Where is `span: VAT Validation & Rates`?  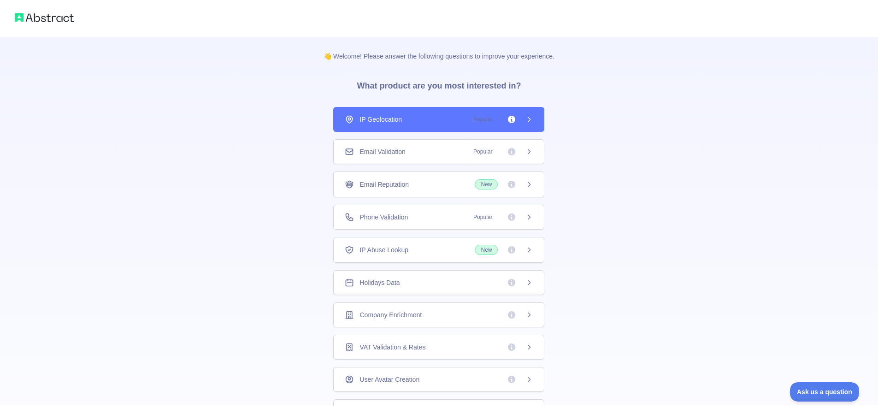 span: VAT Validation & Rates is located at coordinates (392, 347).